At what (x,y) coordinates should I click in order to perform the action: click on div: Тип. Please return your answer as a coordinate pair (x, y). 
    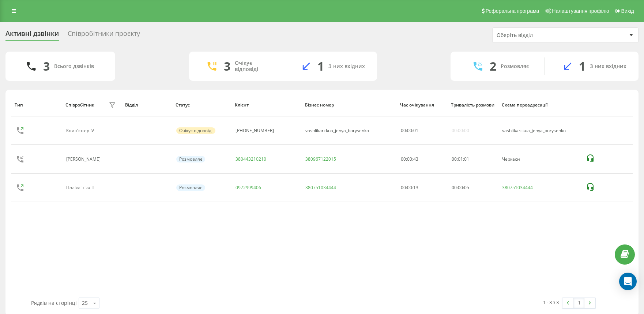
    Looking at the image, I should click on (36, 105).